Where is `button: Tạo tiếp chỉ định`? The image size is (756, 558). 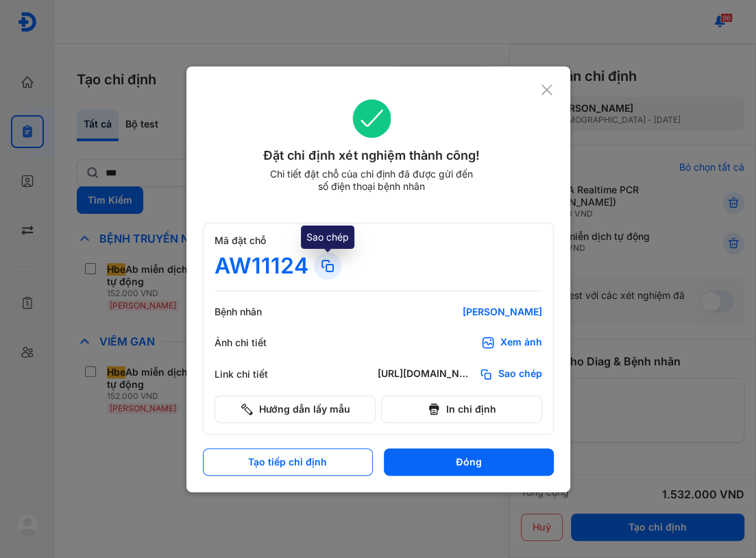 button: Tạo tiếp chỉ định is located at coordinates (288, 462).